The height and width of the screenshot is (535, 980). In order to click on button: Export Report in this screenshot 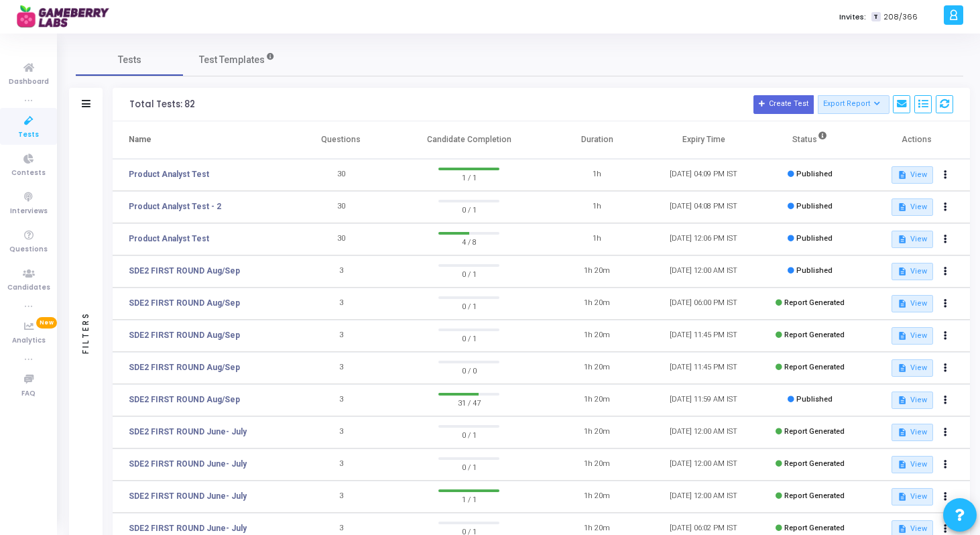, I will do `click(854, 105)`.